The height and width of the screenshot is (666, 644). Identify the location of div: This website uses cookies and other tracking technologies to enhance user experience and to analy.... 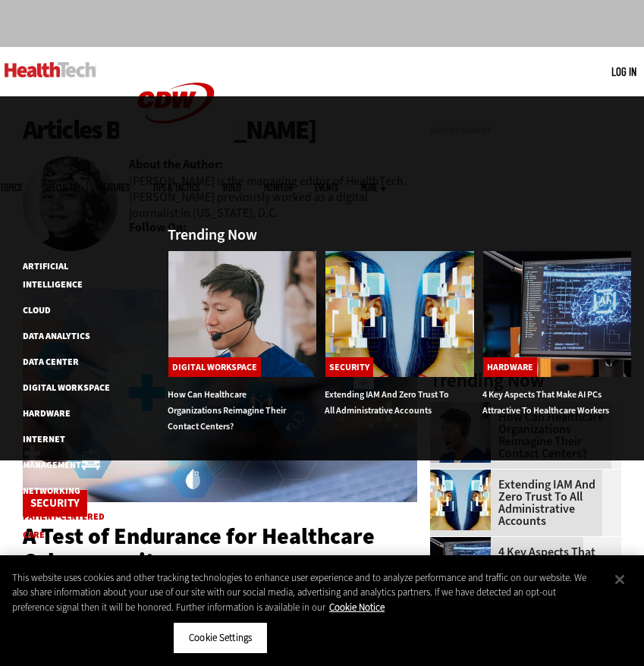
(305, 593).